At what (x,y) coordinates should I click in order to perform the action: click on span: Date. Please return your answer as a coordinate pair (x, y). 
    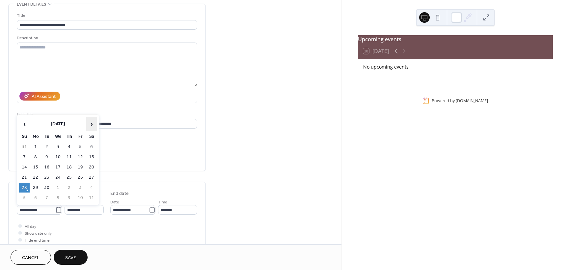
    Looking at the image, I should click on (115, 202).